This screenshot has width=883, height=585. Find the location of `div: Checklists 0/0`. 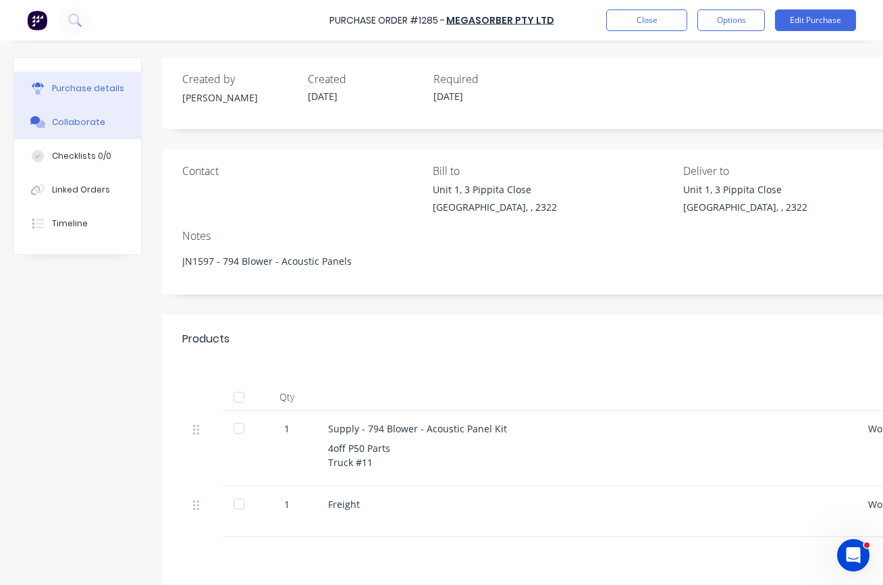

div: Checklists 0/0 is located at coordinates (82, 156).